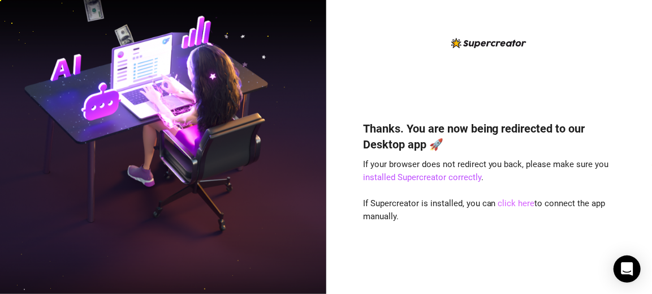  What do you see at coordinates (486, 171) in the screenshot?
I see `span: If your browser does not redirect you back, please make sure you .` at bounding box center [486, 171].